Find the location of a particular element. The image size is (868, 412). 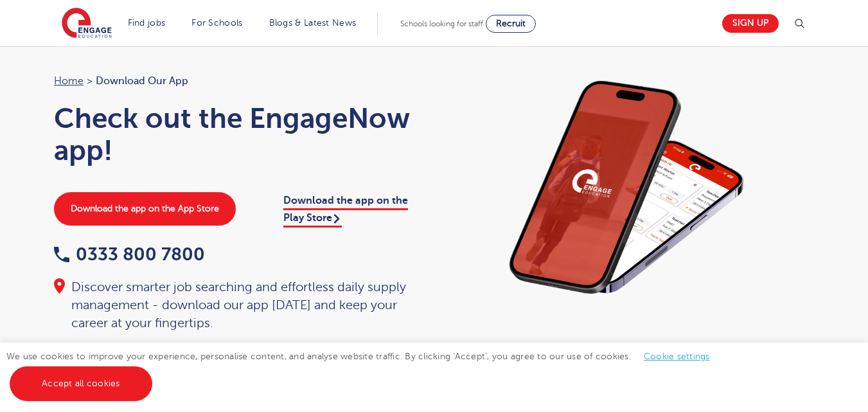

span: Download our app is located at coordinates (142, 81).